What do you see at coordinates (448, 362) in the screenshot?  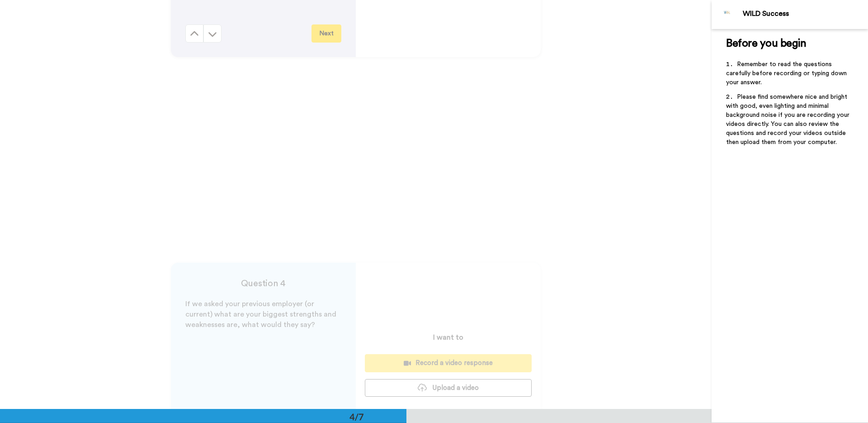 I see `button: Record a video response` at bounding box center [448, 362].